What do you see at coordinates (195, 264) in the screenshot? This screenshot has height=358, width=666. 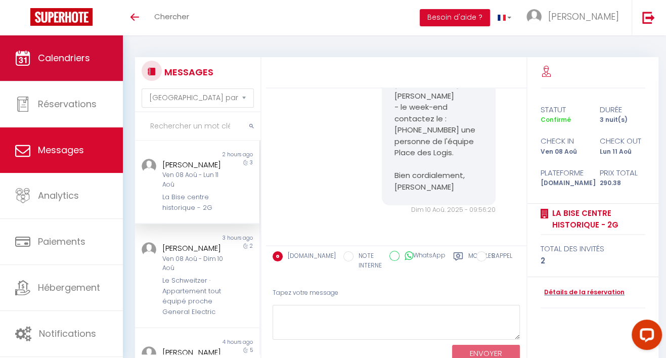 I see `div: Ven 08 Aoû - Dim 10 Aoû` at bounding box center [195, 264].